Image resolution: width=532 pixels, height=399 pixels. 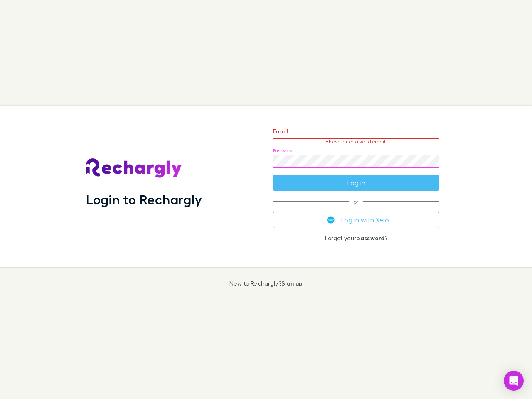 What do you see at coordinates (356, 201) in the screenshot?
I see `span: or` at bounding box center [356, 201].